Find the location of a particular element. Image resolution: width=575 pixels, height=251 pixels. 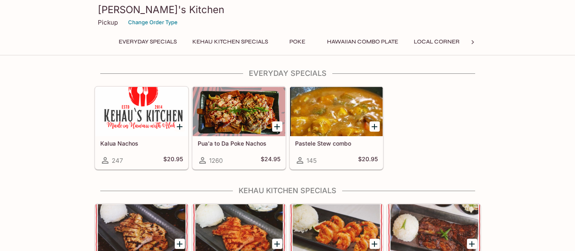

button: Add Pua'a to Da Poke Nachos is located at coordinates (277, 126).